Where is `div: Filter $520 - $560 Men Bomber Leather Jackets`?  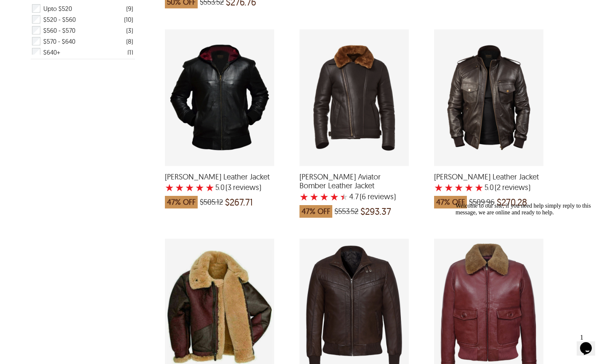
div: Filter $520 - $560 Men Bomber Leather Jackets is located at coordinates (82, 20).